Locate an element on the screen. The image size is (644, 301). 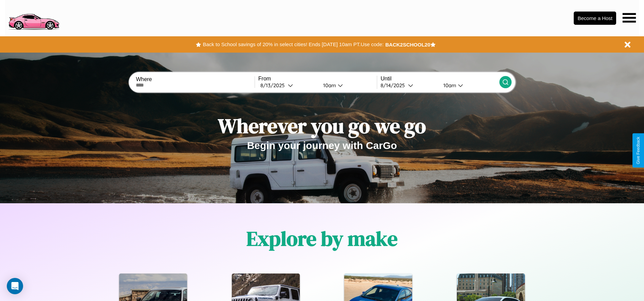
b: BACK2SCHOOL20 is located at coordinates (407, 45).